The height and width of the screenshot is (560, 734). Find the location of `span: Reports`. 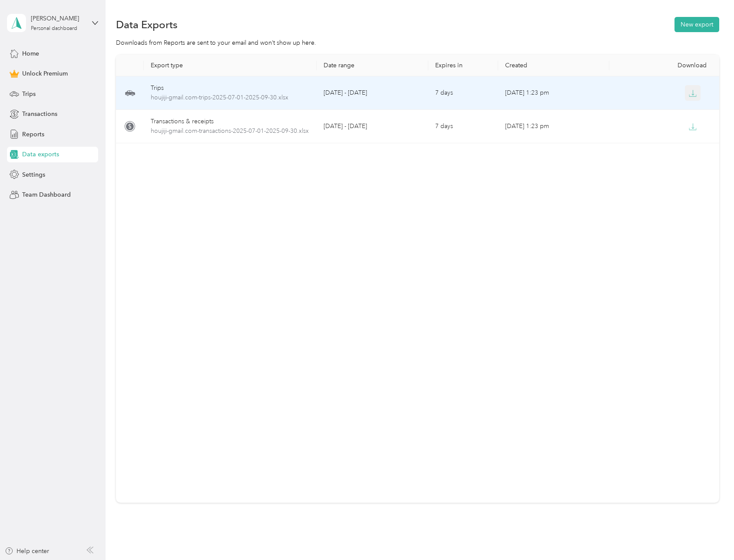

span: Reports is located at coordinates (33, 135).